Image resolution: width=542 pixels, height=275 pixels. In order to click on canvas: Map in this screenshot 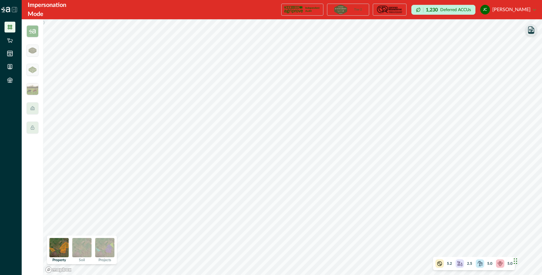, I will do `click(293, 147)`.